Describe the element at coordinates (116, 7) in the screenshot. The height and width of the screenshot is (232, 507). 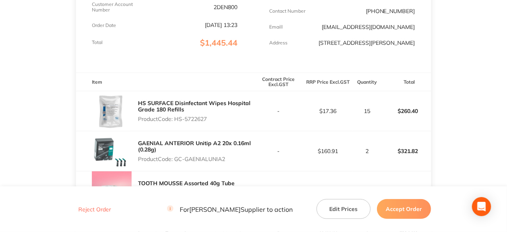
I see `p: Customer Account Number` at that location.